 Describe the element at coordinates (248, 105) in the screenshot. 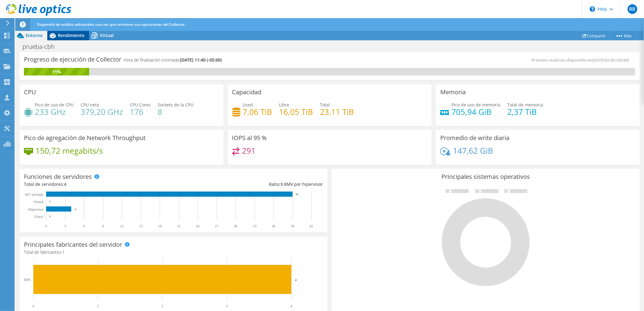

I see `span: Used` at that location.